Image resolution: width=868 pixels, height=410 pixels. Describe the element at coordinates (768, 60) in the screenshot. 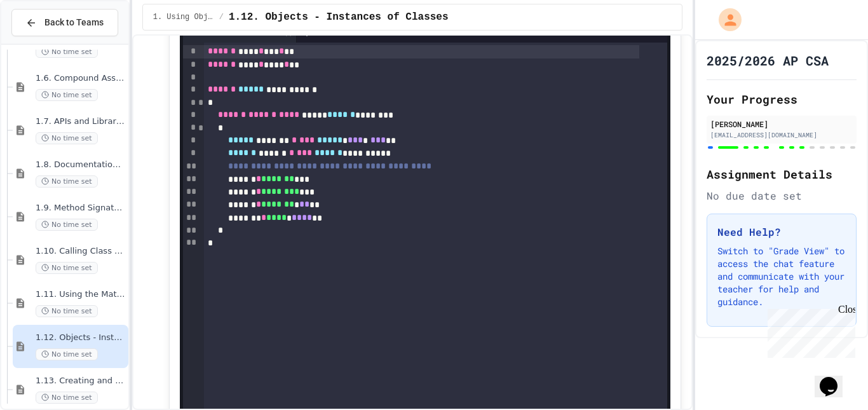

I see `h1: 2025/2026 AP CSA` at that location.